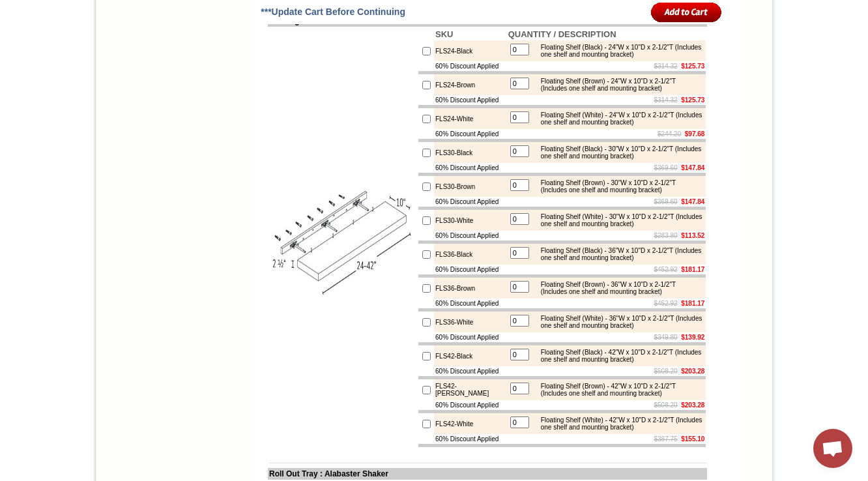 The height and width of the screenshot is (481, 868). What do you see at coordinates (687, 11) in the screenshot?
I see `input: Add to Cart` at bounding box center [687, 11].